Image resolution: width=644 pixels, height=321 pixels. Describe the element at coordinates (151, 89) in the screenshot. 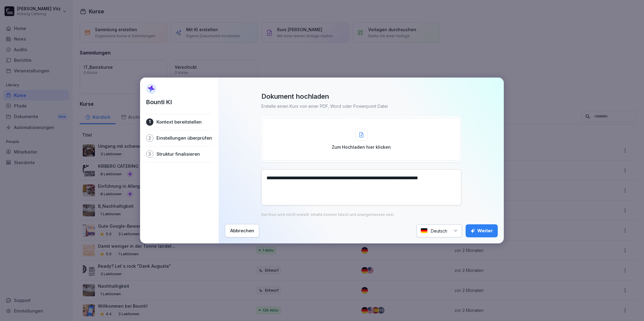

I see `img: AI Sparkle` at that location.